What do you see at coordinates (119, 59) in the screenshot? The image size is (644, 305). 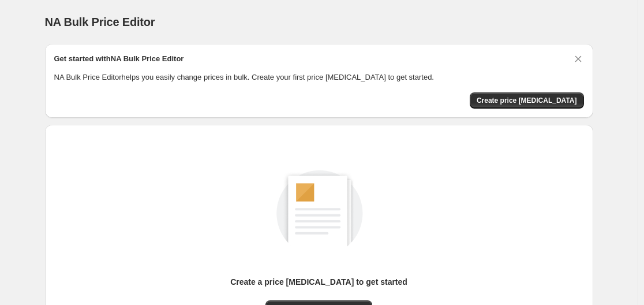 I see `h2: Get started with NA Bulk Price Editor` at bounding box center [119, 59].